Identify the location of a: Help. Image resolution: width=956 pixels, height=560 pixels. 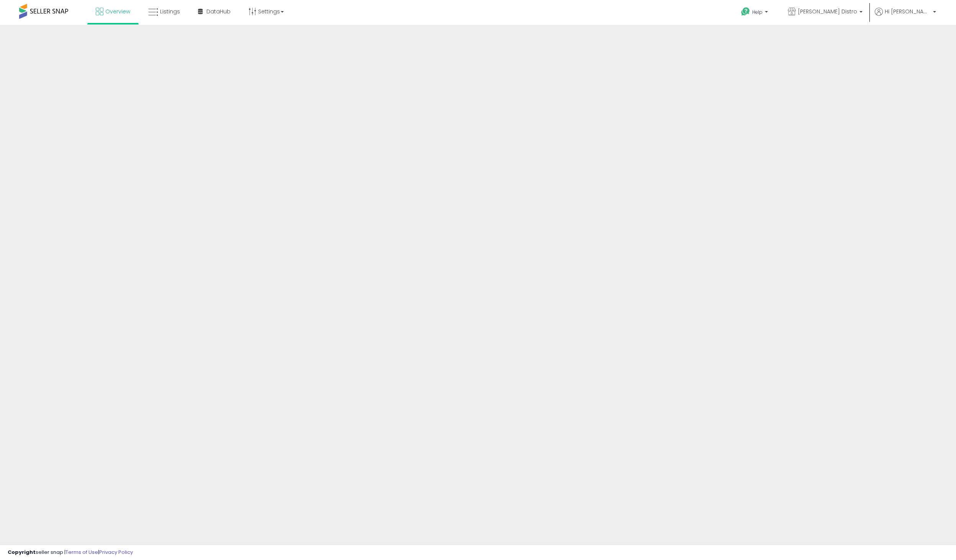
(755, 13).